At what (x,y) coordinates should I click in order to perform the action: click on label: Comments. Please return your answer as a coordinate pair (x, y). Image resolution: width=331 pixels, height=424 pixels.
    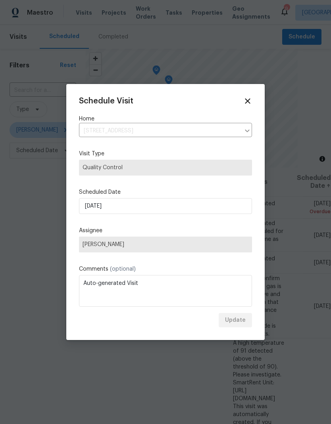
    Looking at the image, I should click on (165, 269).